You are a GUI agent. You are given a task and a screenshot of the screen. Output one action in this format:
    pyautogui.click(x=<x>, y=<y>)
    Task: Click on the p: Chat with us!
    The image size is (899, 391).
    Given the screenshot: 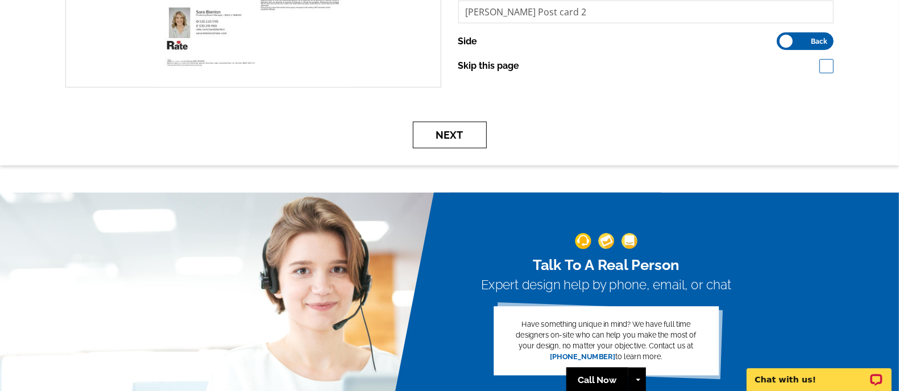 What is the action you would take?
    pyautogui.click(x=72, y=24)
    